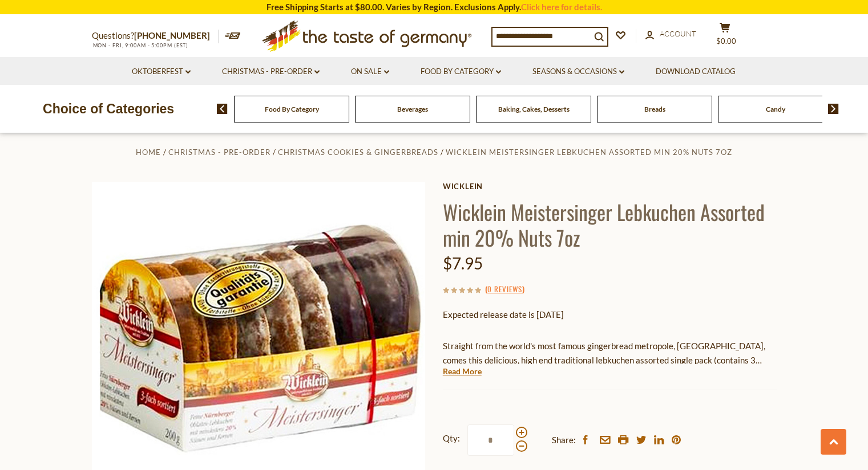  Describe the element at coordinates (291, 109) in the screenshot. I see `span: Food By Category` at that location.